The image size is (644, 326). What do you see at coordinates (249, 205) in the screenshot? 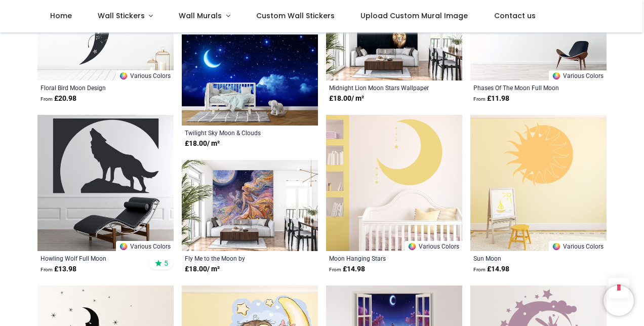
I see `img: Fly Me to the Moon Wall Mural by Josephine Wall` at bounding box center [249, 205].